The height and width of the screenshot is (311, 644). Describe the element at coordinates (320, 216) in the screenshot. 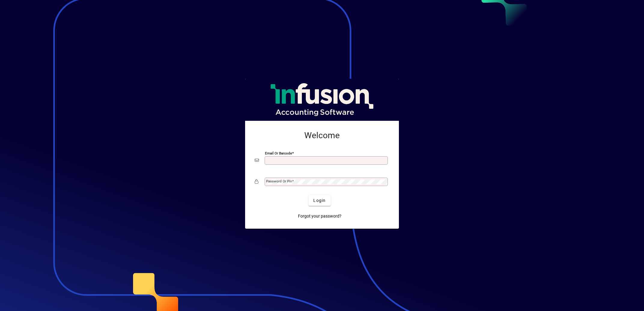

I see `a: Forgot your password?` at that location.